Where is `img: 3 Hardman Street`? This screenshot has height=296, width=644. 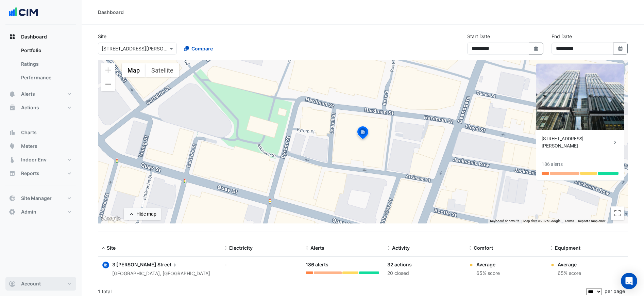 img: 3 Hardman Street is located at coordinates (580, 96).